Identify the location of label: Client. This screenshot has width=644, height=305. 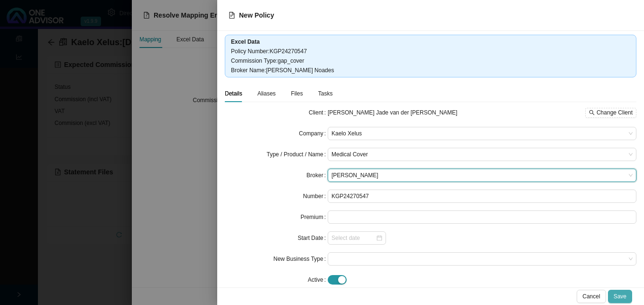
(318, 112).